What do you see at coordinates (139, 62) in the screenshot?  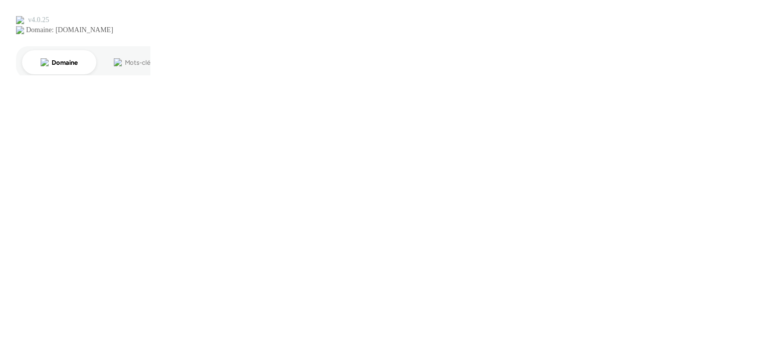 I see `div: Mots-clés` at bounding box center [139, 62].